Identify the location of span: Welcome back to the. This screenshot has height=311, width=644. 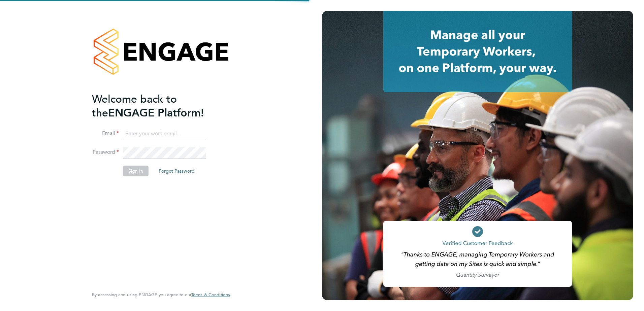
(134, 106).